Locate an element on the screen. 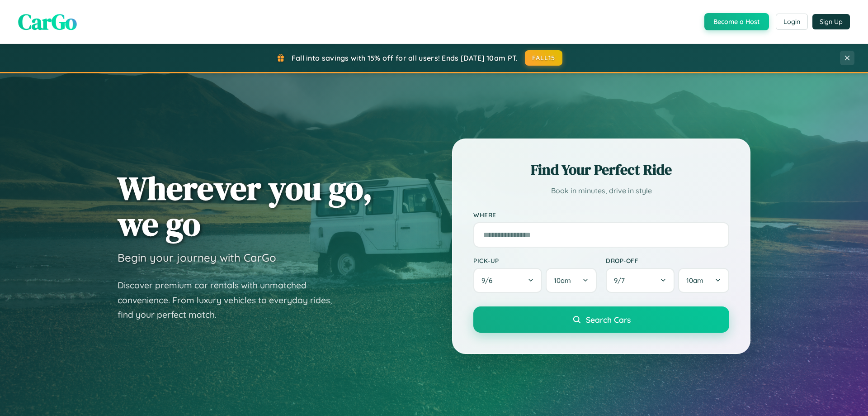  span: 9 / 6 is located at coordinates (489, 280).